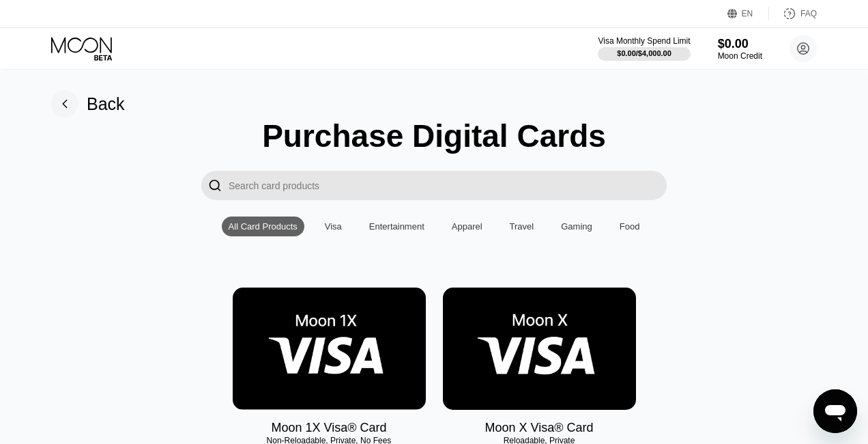 Image resolution: width=868 pixels, height=444 pixels. Describe the element at coordinates (577, 226) in the screenshot. I see `div: Gaming` at that location.